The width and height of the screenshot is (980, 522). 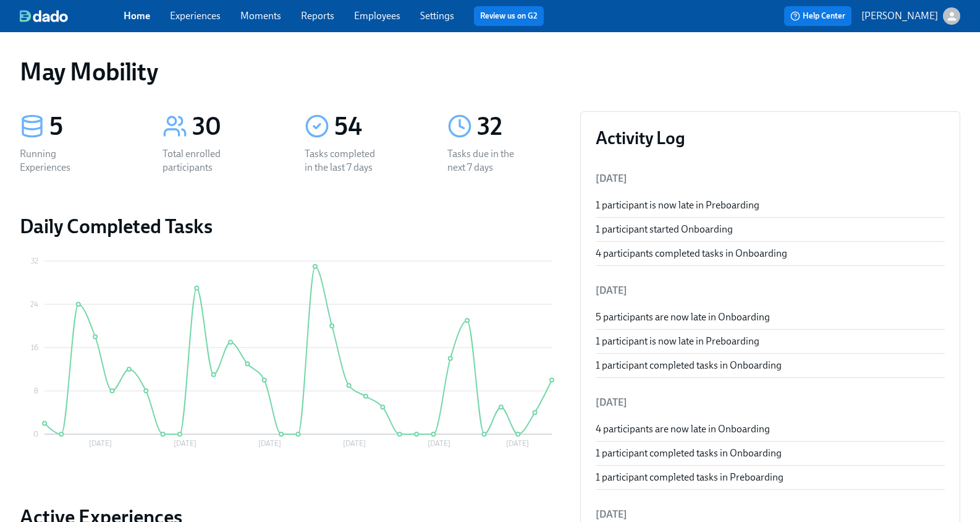 What do you see at coordinates (261, 16) in the screenshot?
I see `a: Moments` at bounding box center [261, 16].